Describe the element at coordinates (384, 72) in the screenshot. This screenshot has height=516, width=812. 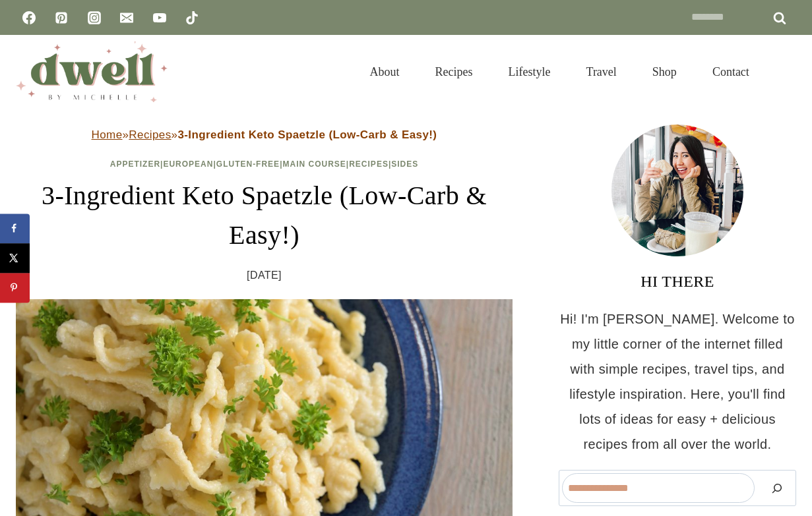
I see `a: About` at that location.